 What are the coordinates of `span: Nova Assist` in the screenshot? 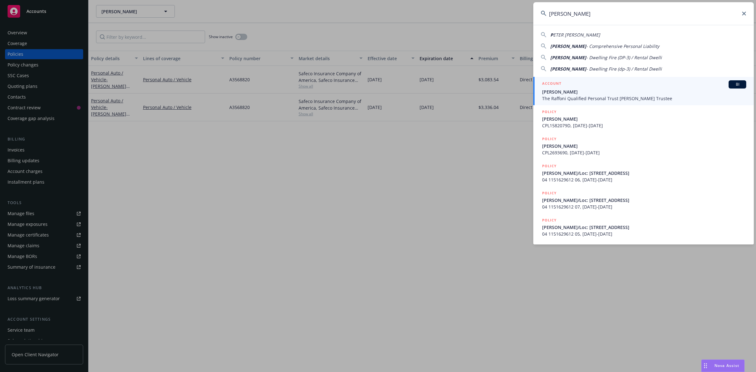 It's located at (727, 365).